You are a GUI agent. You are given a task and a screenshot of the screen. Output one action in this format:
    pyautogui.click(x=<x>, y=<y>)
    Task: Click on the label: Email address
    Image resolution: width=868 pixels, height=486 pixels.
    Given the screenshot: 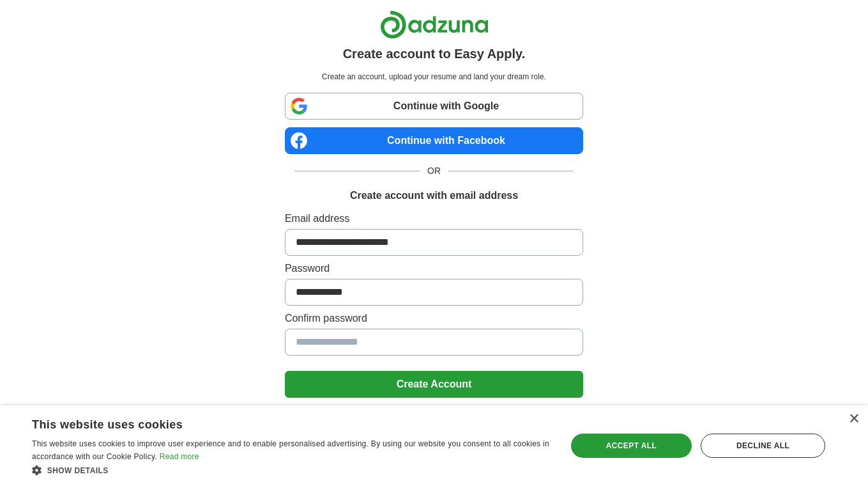 What is the action you would take?
    pyautogui.click(x=434, y=218)
    